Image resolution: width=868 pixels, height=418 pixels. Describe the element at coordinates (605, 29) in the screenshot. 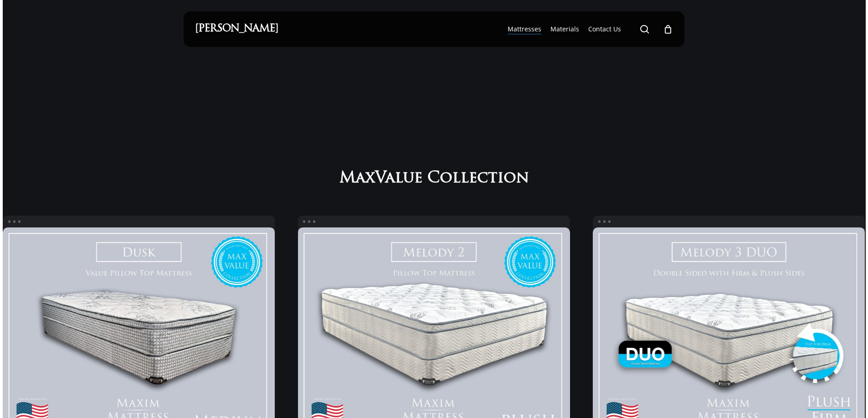

I see `span: Contact Us` at that location.